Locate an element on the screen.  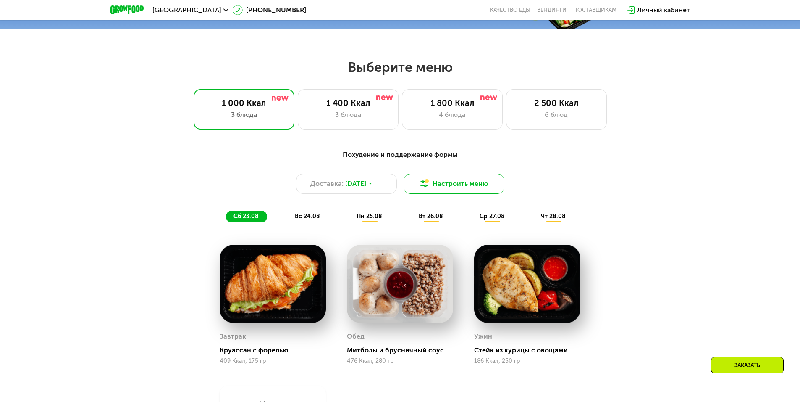
span: ср 27.08 is located at coordinates (492, 216).